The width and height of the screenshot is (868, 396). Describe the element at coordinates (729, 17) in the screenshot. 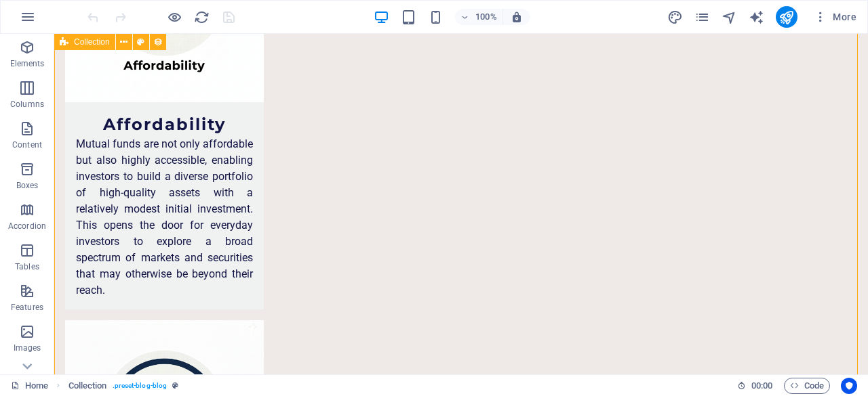

I see `button: navigator` at that location.